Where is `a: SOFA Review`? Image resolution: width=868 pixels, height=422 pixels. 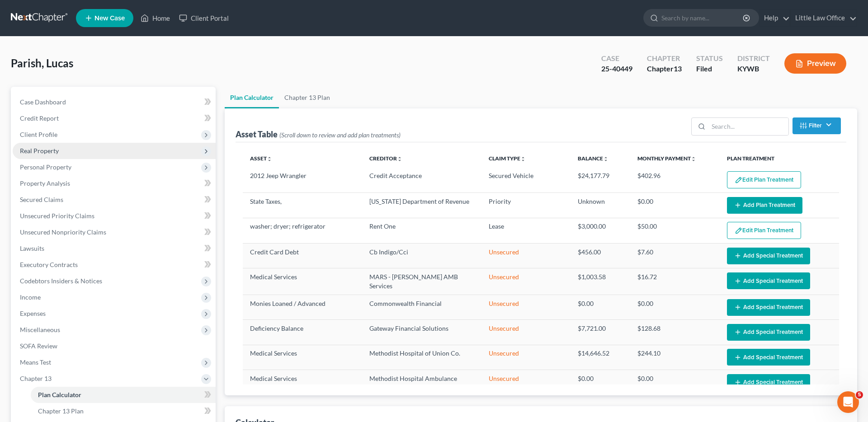 a: SOFA Review is located at coordinates (114, 346).